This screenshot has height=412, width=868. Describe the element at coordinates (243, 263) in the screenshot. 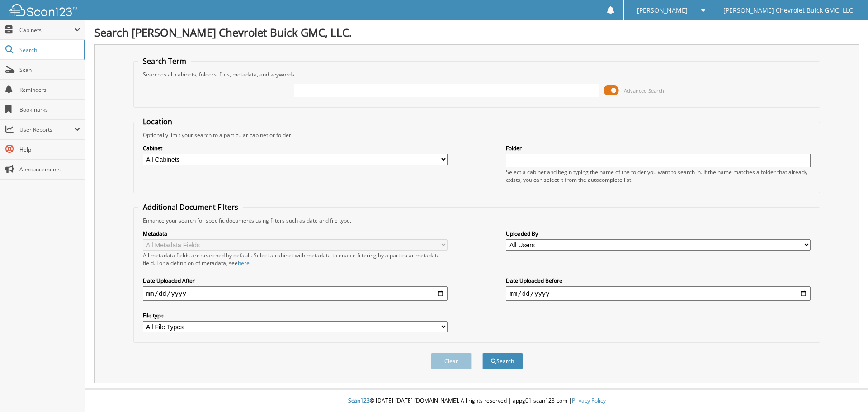

I see `a: here` at that location.